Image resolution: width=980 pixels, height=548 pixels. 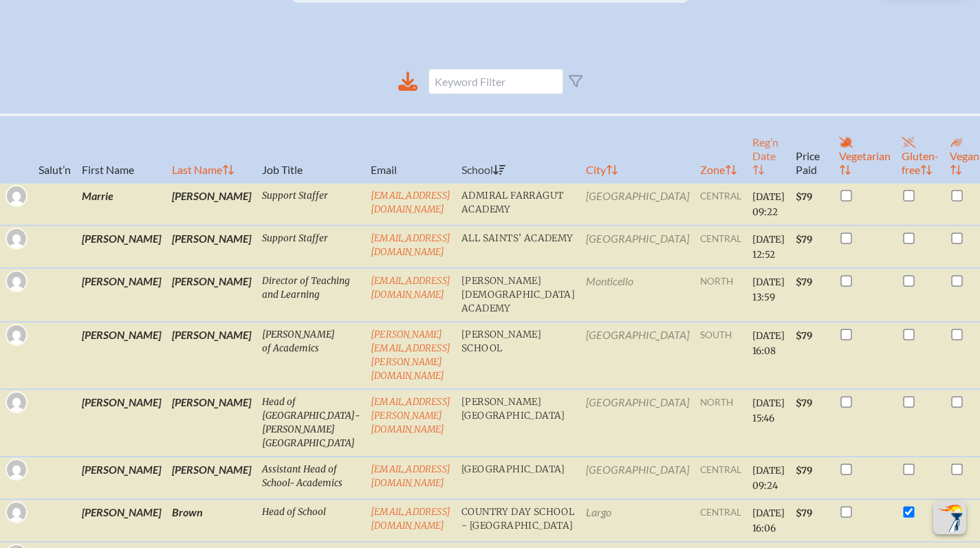 What do you see at coordinates (949, 517) in the screenshot?
I see `button: Scroll Top` at bounding box center [949, 517].